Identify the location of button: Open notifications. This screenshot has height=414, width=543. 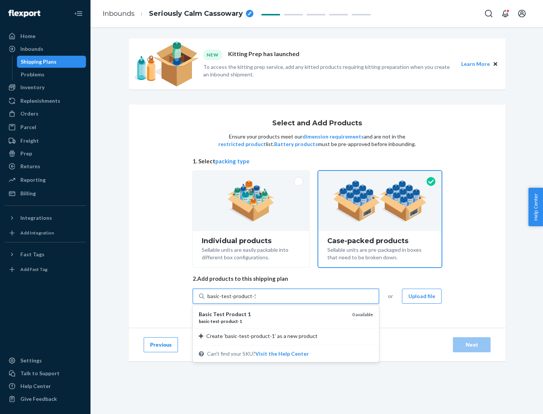
(505, 14).